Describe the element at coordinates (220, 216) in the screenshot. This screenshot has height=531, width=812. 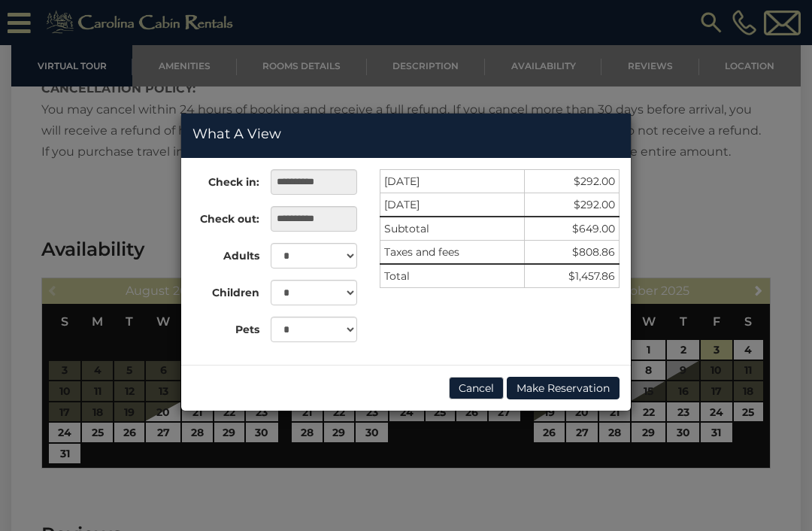
I see `label: Check out:` at that location.